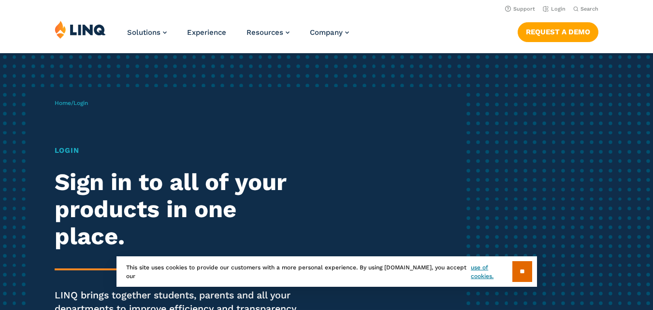 This screenshot has height=310, width=653. What do you see at coordinates (554, 9) in the screenshot?
I see `a: Login` at bounding box center [554, 9].